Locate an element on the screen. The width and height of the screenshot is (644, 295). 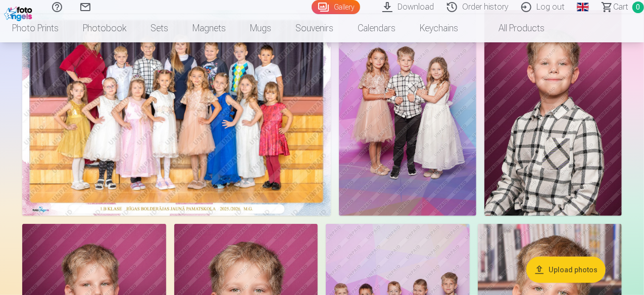
a: Photobook is located at coordinates (105, 28).